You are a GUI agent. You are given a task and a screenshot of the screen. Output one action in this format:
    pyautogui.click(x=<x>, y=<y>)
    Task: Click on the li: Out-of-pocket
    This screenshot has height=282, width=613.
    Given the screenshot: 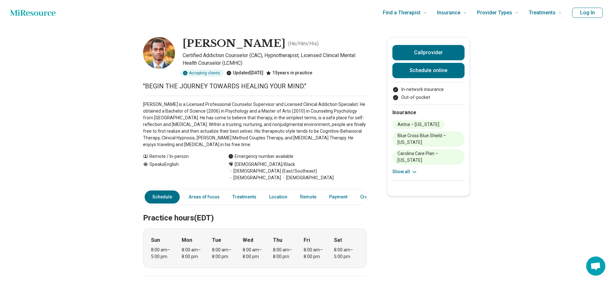 What is the action you would take?
    pyautogui.click(x=429, y=97)
    